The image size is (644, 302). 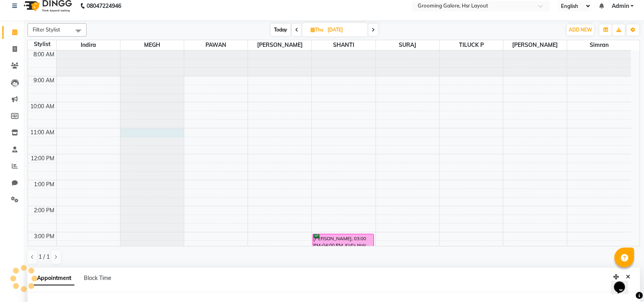 I want to click on span: 1 / 1, so click(x=44, y=257).